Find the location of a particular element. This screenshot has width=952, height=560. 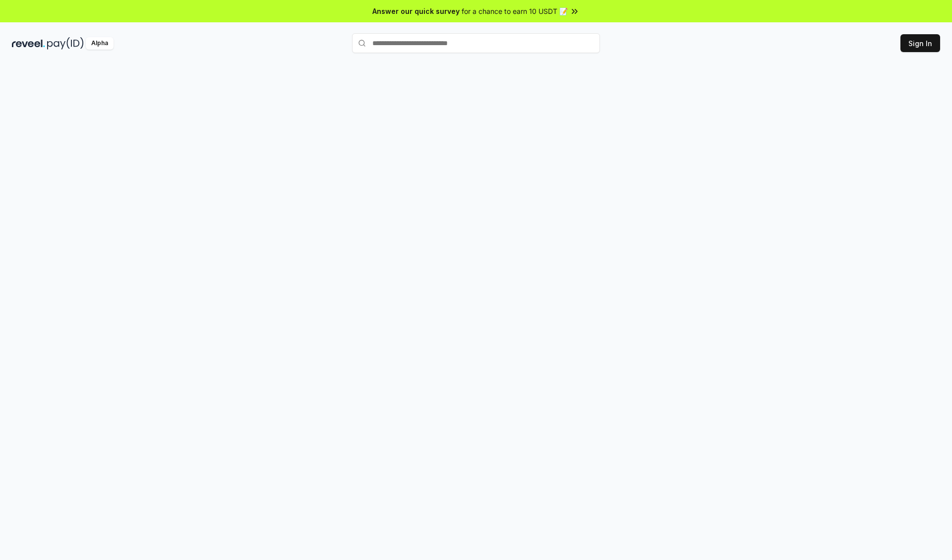

span: Answer our quick survey is located at coordinates (416, 11).